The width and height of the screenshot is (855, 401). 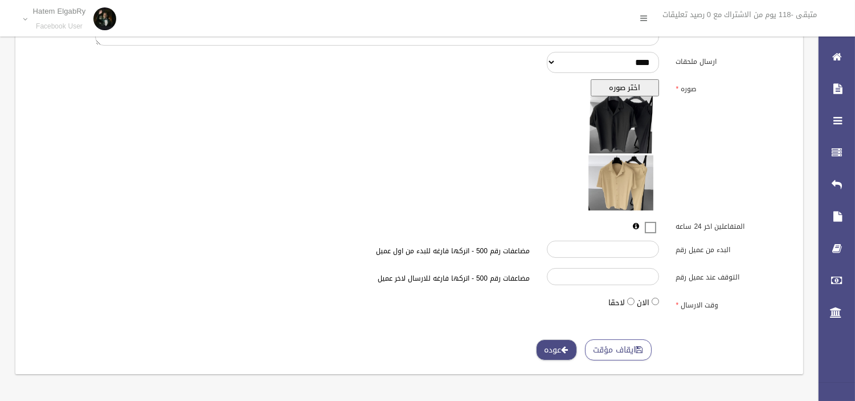 I want to click on label: وقت الارسال, so click(x=732, y=303).